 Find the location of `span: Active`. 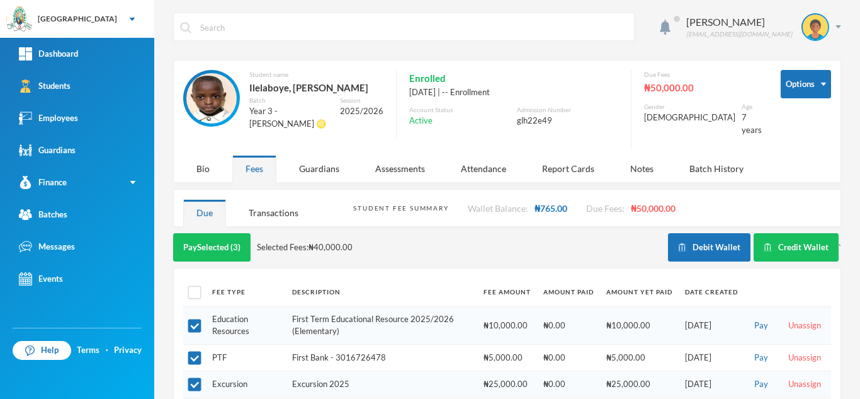

span: Active is located at coordinates (421, 121).